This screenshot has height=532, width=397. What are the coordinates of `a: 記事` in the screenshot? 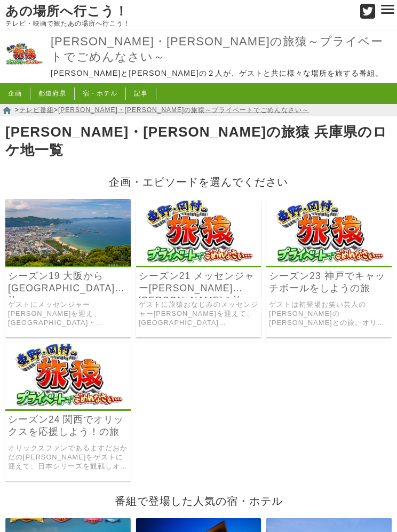 It's located at (141, 93).